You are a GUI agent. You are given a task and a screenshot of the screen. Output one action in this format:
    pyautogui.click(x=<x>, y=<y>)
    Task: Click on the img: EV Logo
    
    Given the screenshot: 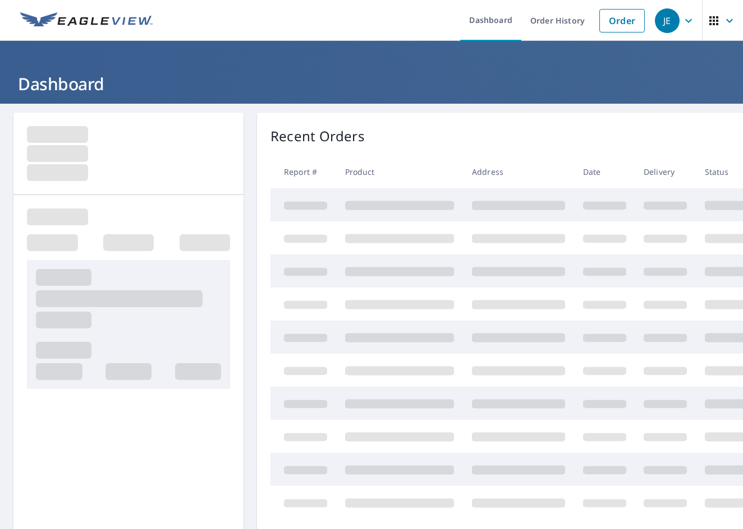 What is the action you would take?
    pyautogui.click(x=86, y=21)
    